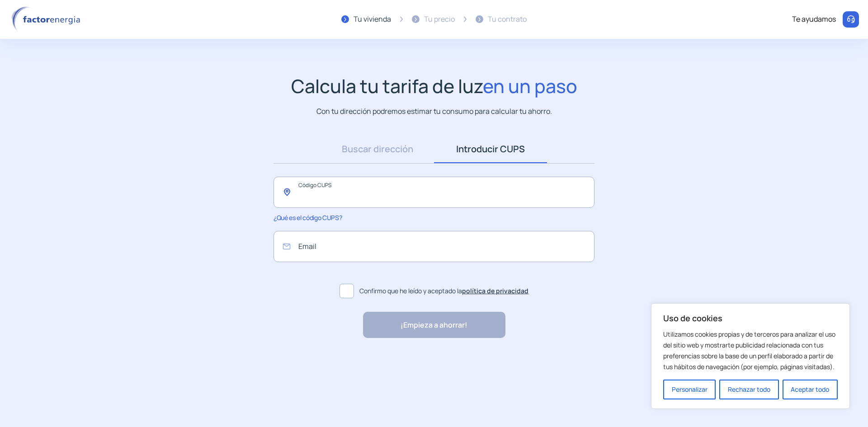 The image size is (868, 427). Describe the element at coordinates (850, 19) in the screenshot. I see `img: llamar` at that location.